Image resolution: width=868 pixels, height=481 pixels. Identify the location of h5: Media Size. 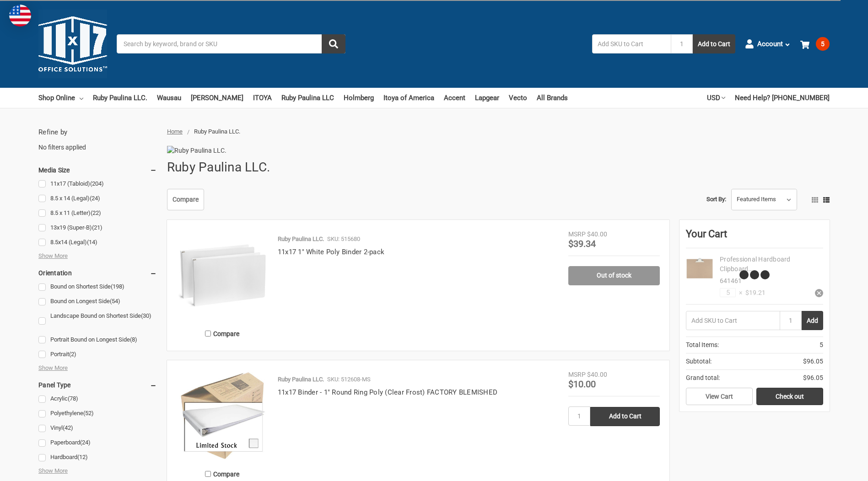
(97, 170).